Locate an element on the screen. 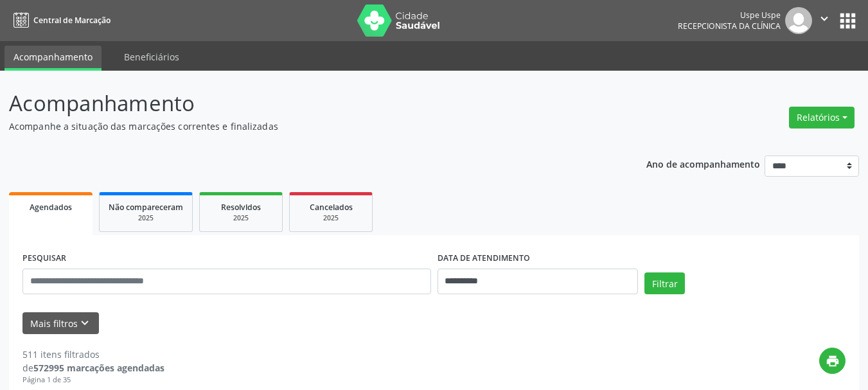 Image resolution: width=868 pixels, height=390 pixels. button: Filtrar is located at coordinates (665, 283).